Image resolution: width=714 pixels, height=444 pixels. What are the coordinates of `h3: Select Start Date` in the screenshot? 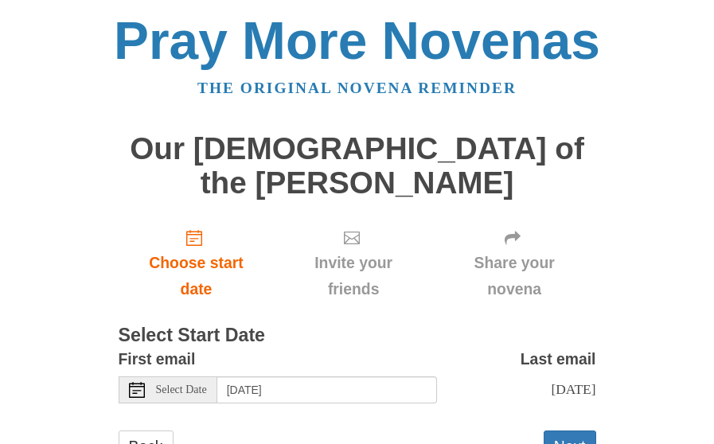 It's located at (357, 336).